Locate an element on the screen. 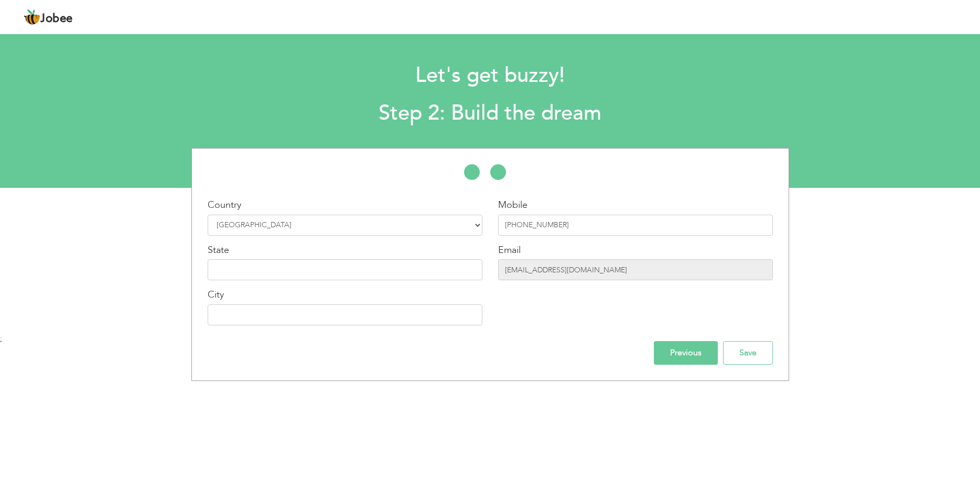 Image resolution: width=980 pixels, height=497 pixels. label: Mobile is located at coordinates (513, 205).